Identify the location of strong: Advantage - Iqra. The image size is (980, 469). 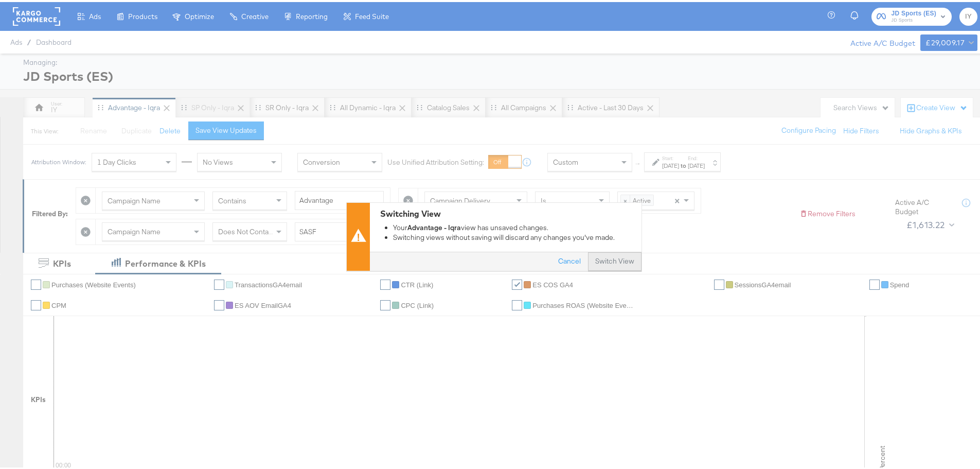
(434, 225).